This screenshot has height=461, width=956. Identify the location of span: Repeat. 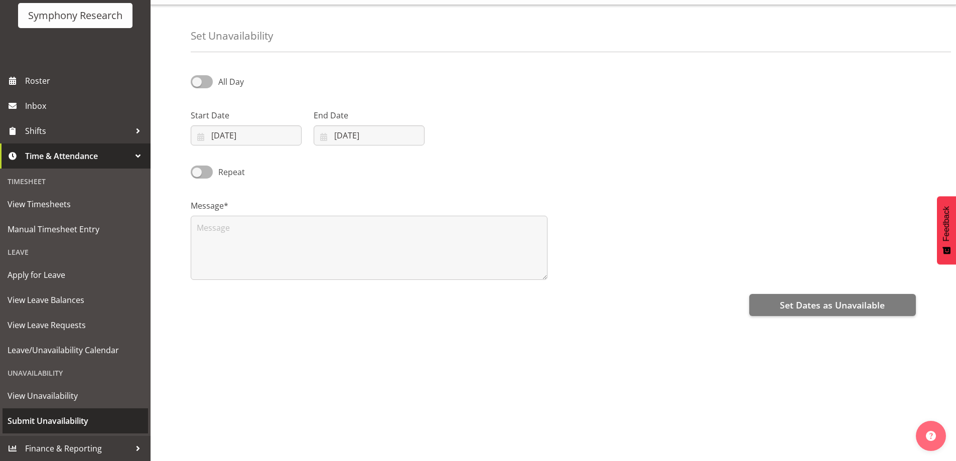
(229, 172).